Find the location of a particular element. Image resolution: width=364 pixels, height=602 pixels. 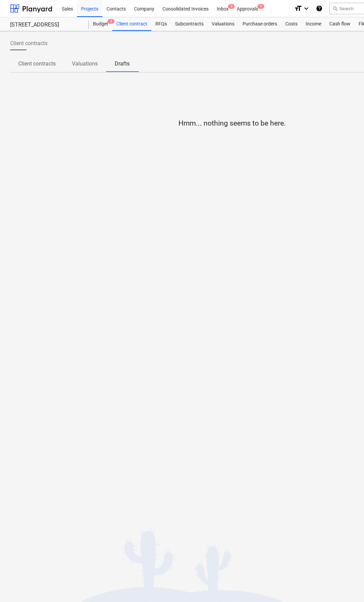

i: Knowledge base is located at coordinates (319, 8).